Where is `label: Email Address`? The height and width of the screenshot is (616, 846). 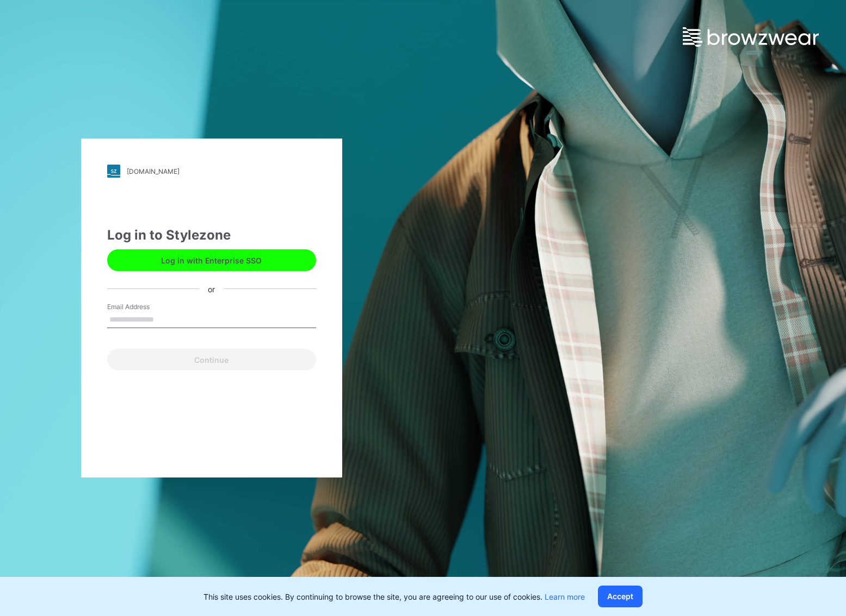 label: Email Address is located at coordinates (145, 307).